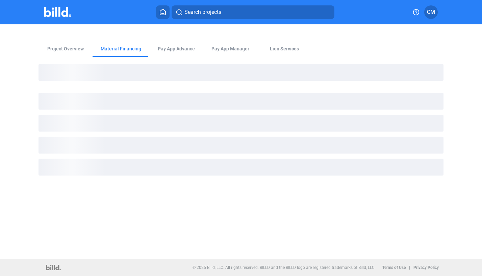 Image resolution: width=482 pixels, height=276 pixels. What do you see at coordinates (426, 267) in the screenshot?
I see `b: Privacy Policy` at bounding box center [426, 267].